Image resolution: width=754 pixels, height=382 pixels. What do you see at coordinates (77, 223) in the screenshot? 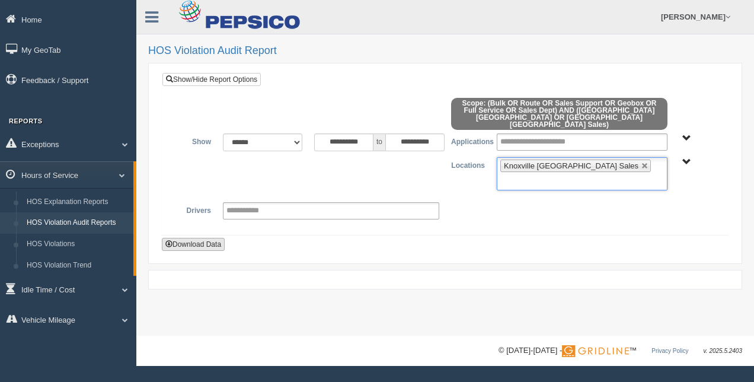
I see `a: HOS Violation Audit Reports` at bounding box center [77, 223].